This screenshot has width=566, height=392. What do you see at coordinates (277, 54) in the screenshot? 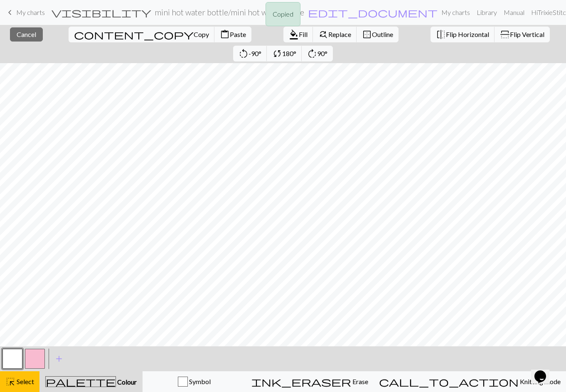
I see `span: sync` at bounding box center [277, 54].